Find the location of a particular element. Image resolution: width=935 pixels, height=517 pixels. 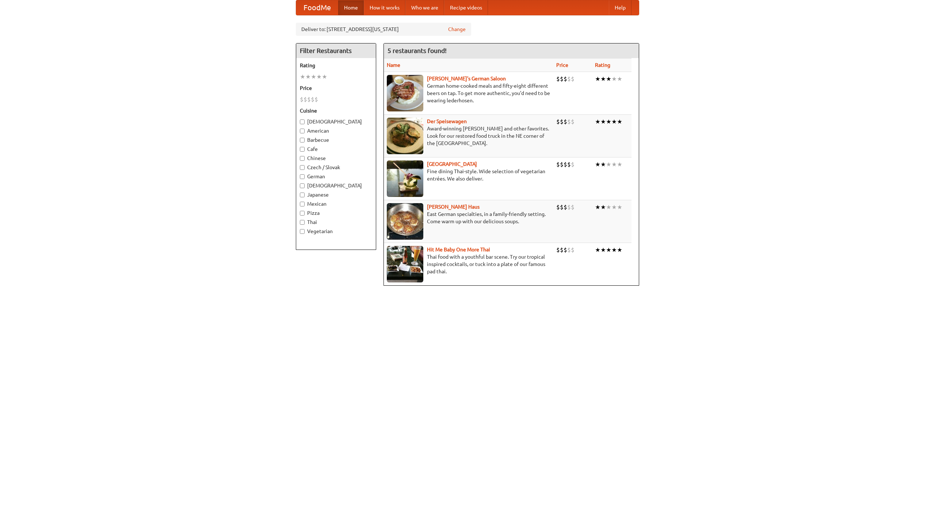

p: East German specialties, in a family-friendly setting. Come warm up with our delicious soups. is located at coordinates (468, 218).